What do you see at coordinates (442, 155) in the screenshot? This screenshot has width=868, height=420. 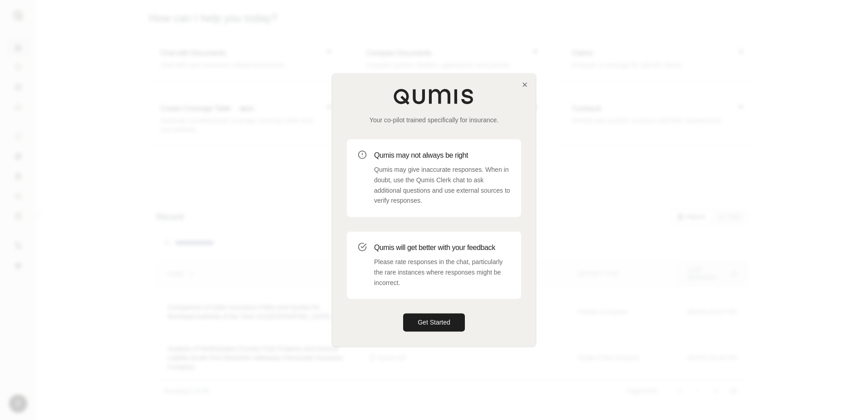 I see `h3: Qumis may not always be right` at bounding box center [442, 155].